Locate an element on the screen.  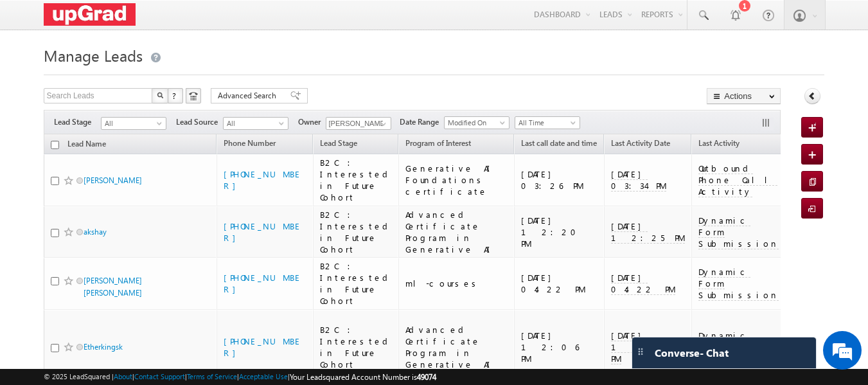
input: Type to Search is located at coordinates (358, 123).